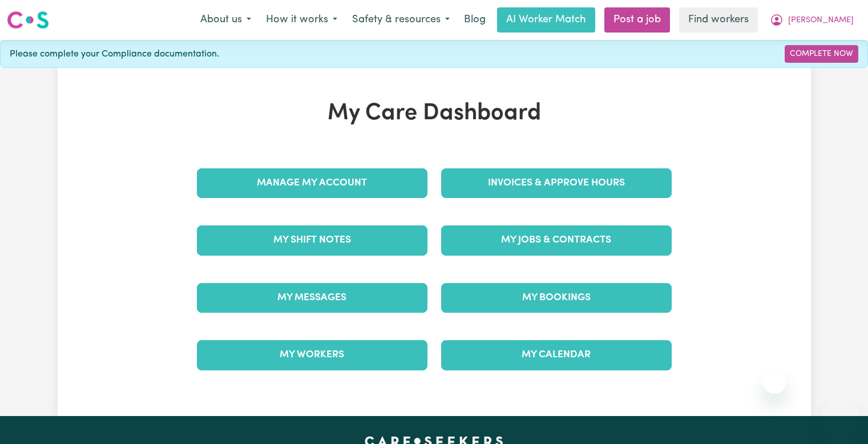  Describe the element at coordinates (475, 20) in the screenshot. I see `a: Blog` at that location.